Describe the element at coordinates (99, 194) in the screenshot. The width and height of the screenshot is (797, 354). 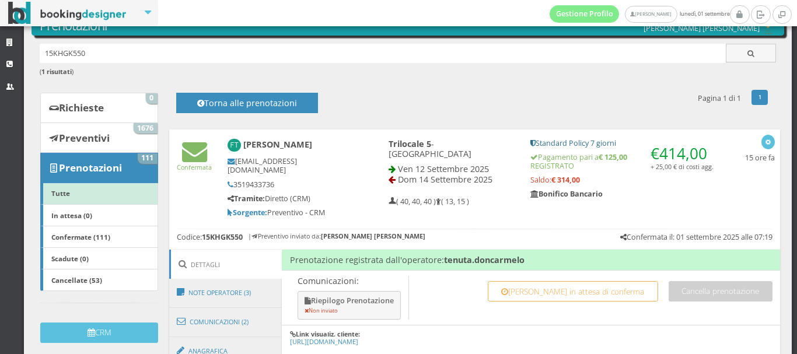
I see `a: Tutte` at that location.